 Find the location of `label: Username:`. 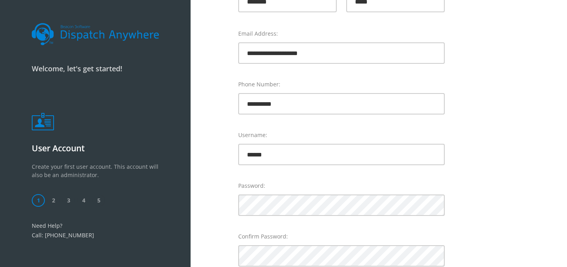

label: Username: is located at coordinates (341, 135).